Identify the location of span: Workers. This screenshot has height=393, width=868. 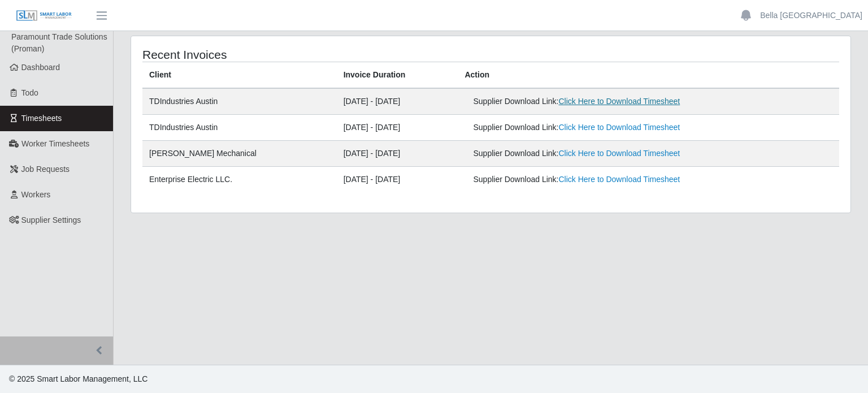
(36, 195).